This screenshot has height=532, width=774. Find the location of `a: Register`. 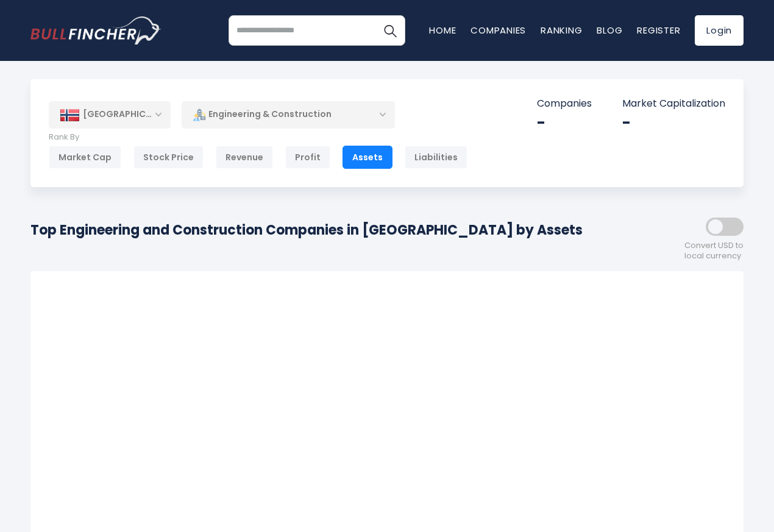

a: Register is located at coordinates (658, 30).